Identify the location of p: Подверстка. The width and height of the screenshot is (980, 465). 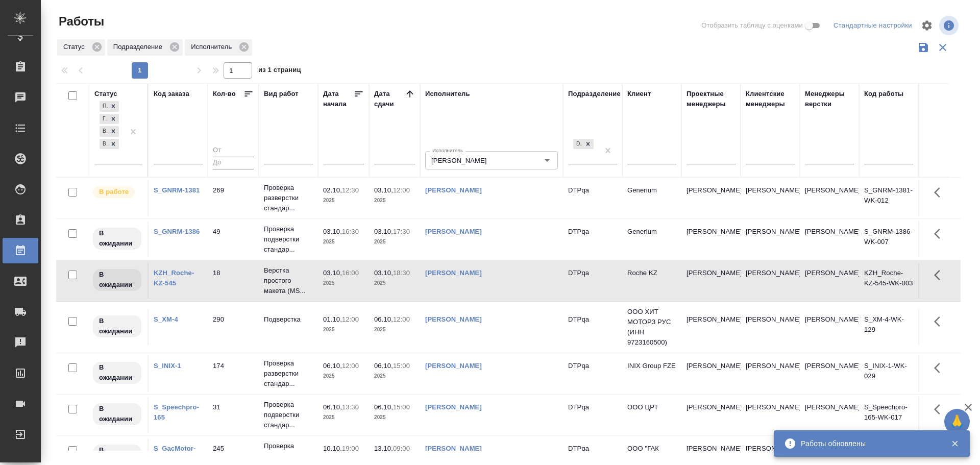
(288, 319).